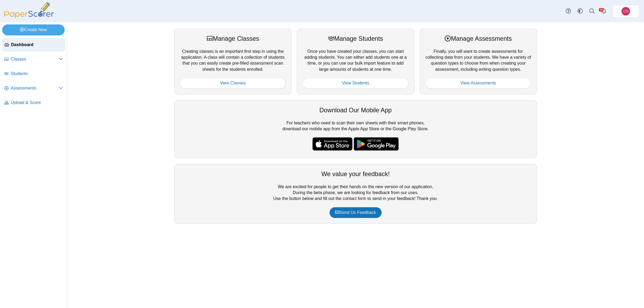 This screenshot has height=308, width=644. Describe the element at coordinates (37, 45) in the screenshot. I see `span: Dashboard` at that location.